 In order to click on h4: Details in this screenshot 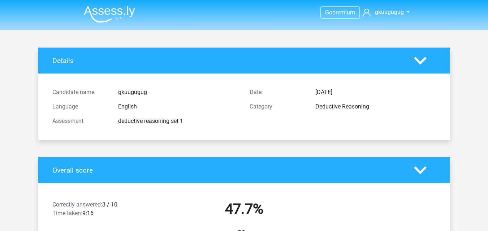, I will do `click(228, 61)`.